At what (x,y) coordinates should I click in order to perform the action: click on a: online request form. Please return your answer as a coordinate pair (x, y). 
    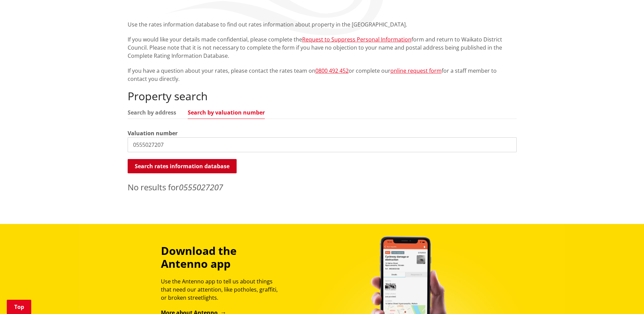
    Looking at the image, I should click on (416, 71).